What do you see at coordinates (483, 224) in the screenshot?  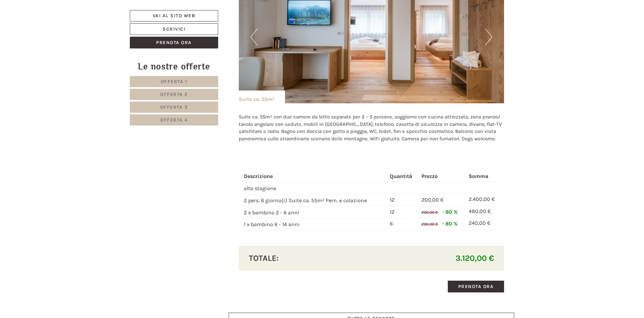 I see `td: 240,00 €` at bounding box center [483, 224].